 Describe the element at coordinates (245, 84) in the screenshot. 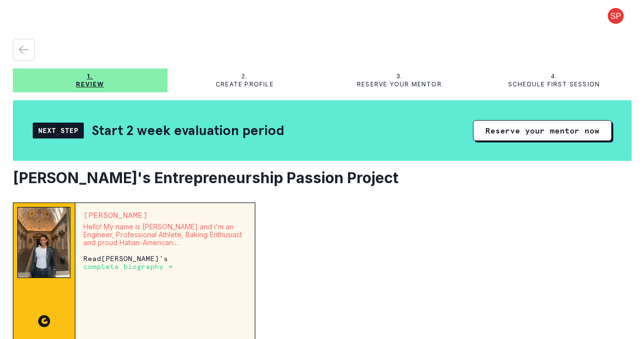

I see `p: Create profile` at that location.